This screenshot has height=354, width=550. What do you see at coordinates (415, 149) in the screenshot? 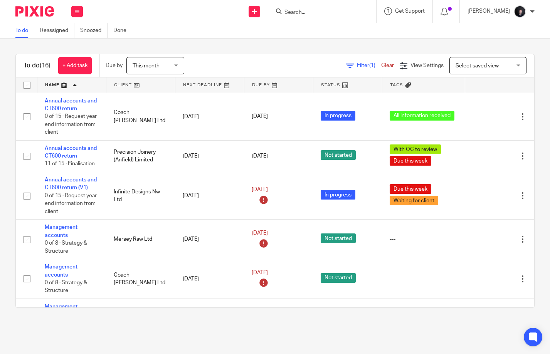
I see `span: With OC to review` at bounding box center [415, 149].